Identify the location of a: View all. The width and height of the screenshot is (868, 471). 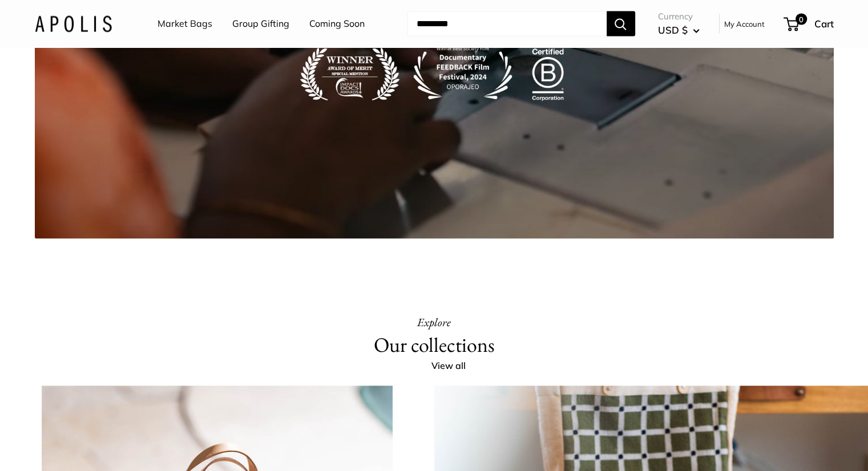
(455, 366).